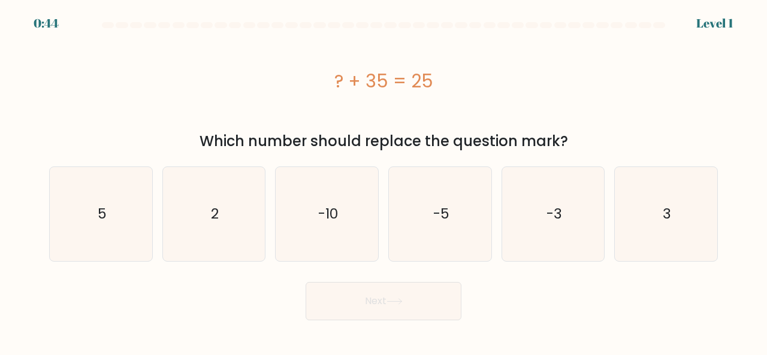 The image size is (767, 355). Describe the element at coordinates (384, 81) in the screenshot. I see `div: ? + 35 = 25` at that location.